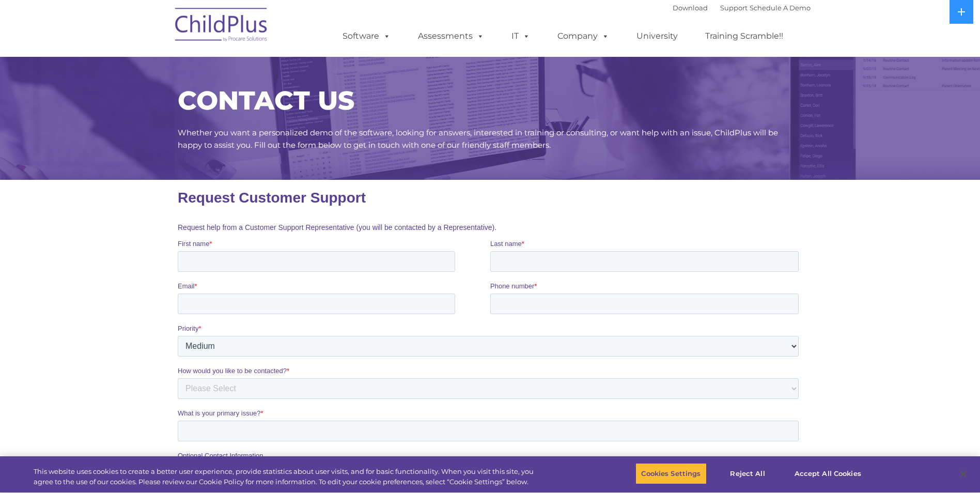 The image size is (980, 493). Describe the element at coordinates (780, 8) in the screenshot. I see `a: Schedule A Demo` at that location.